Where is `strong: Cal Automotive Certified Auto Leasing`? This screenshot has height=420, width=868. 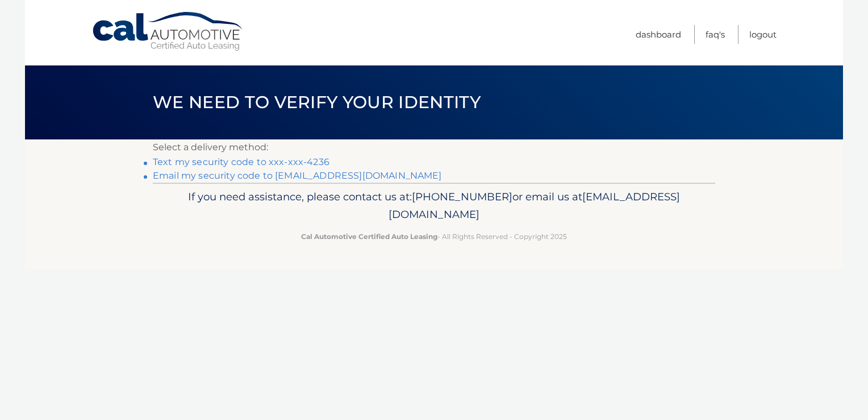
strong: Cal Automotive Certified Auto Leasing is located at coordinates (369, 236).